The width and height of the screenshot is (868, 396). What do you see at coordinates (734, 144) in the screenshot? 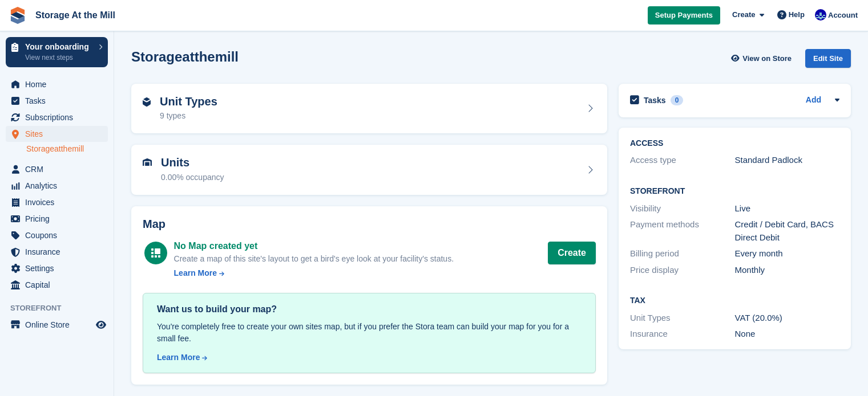
I see `h2: ACCESS` at bounding box center [734, 144].